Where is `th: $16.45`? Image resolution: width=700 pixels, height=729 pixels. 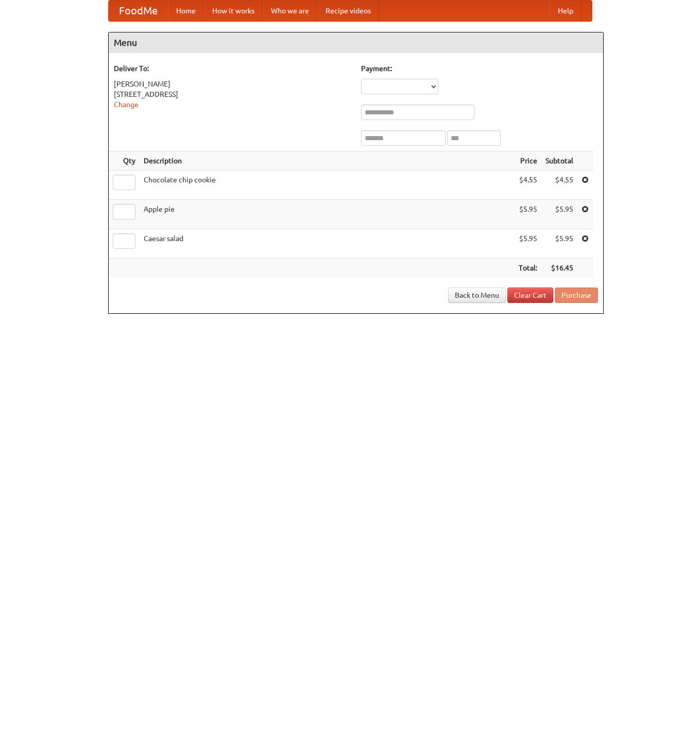 th: $16.45 is located at coordinates (559, 268).